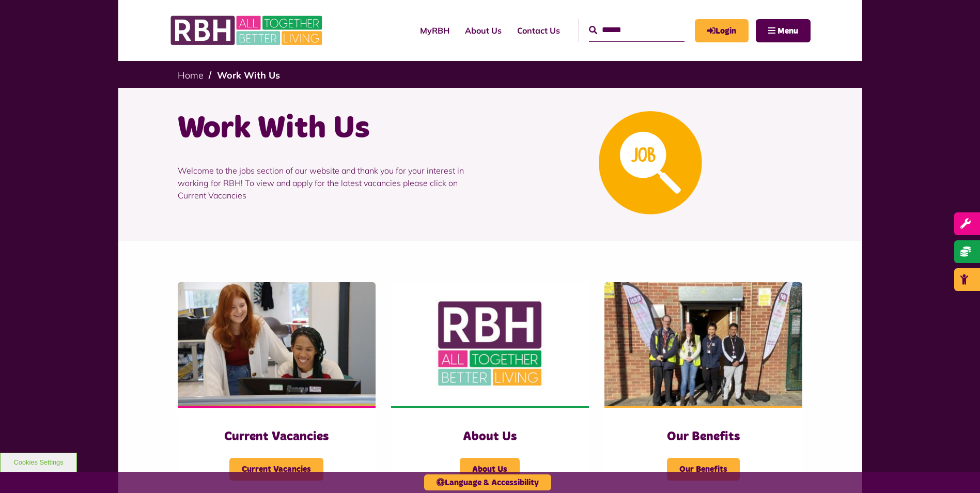  What do you see at coordinates (651, 162) in the screenshot?
I see `img: Looking For A Job` at bounding box center [651, 162].